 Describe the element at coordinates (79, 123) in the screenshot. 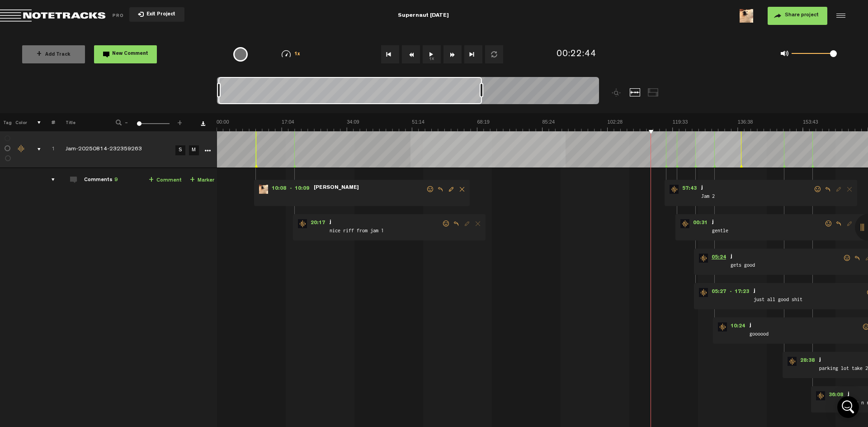

I see `th: Title` at that location.